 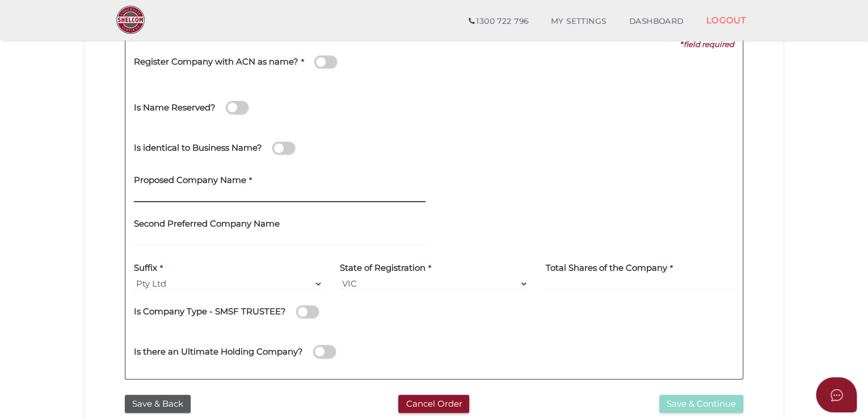 I want to click on h4: Proposed Company Name, so click(x=190, y=180).